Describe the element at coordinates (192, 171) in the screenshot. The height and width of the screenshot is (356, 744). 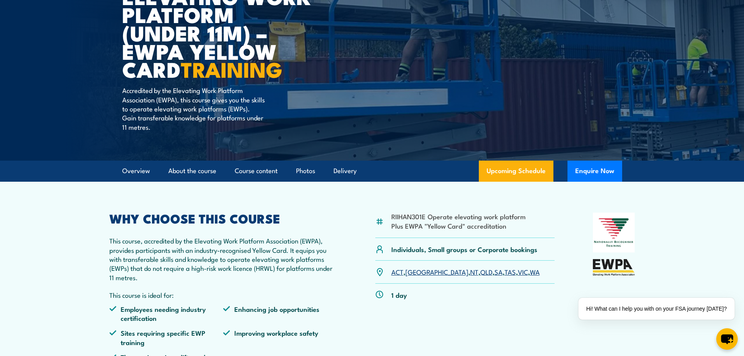
I see `a: About the course` at that location.